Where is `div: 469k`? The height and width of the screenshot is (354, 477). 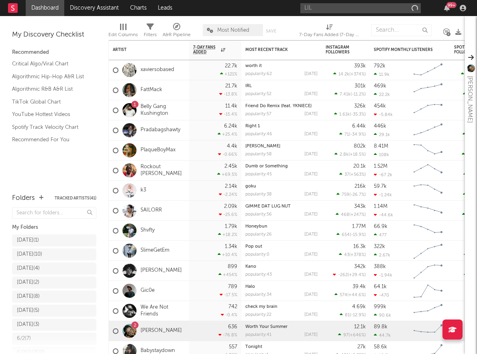
div: 469k is located at coordinates (380, 86).